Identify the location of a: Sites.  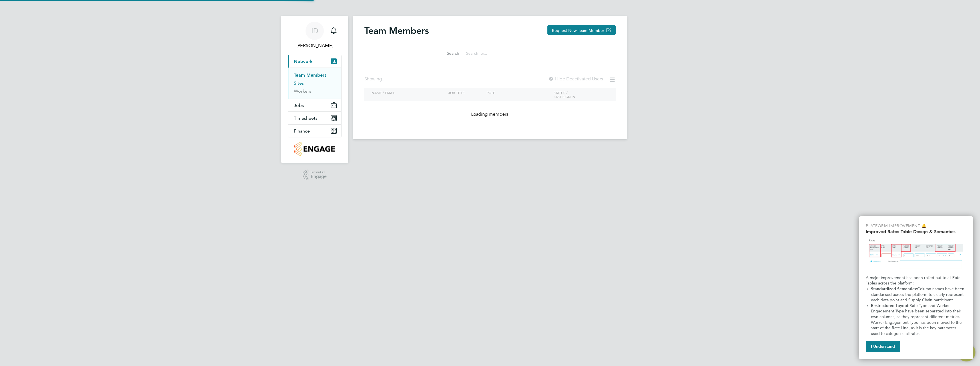
(299, 83).